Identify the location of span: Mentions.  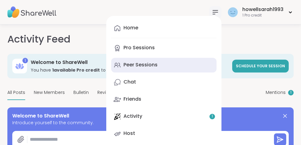
(275, 93).